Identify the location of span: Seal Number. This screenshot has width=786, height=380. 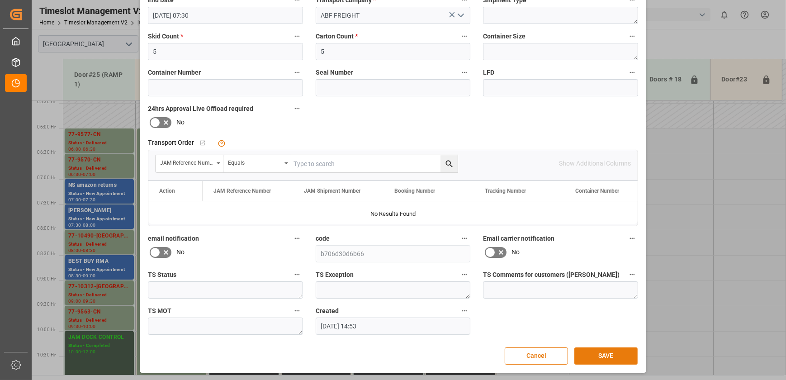
(334, 72).